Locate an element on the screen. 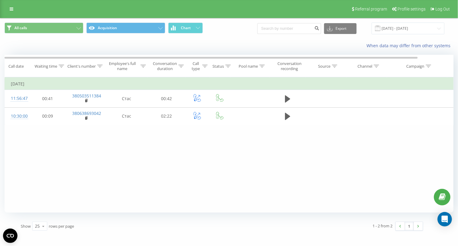 The image size is (458, 246). span: Log Out is located at coordinates (442, 9).